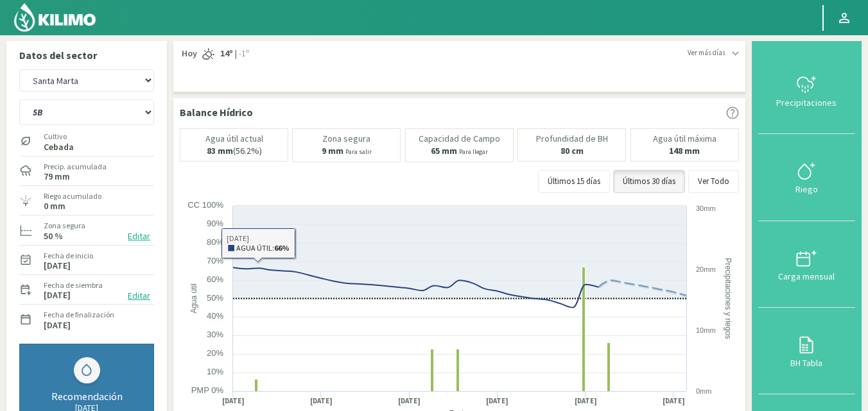 The image size is (868, 411). Describe the element at coordinates (572, 151) in the screenshot. I see `b: 80 cm` at that location.